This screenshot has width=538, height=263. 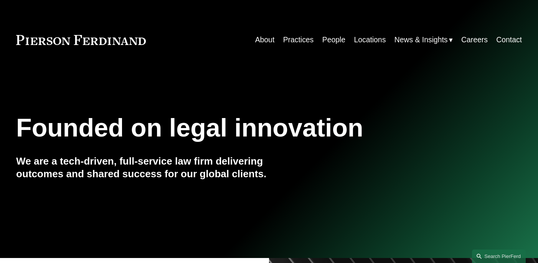 I want to click on a: Locations, so click(x=370, y=40).